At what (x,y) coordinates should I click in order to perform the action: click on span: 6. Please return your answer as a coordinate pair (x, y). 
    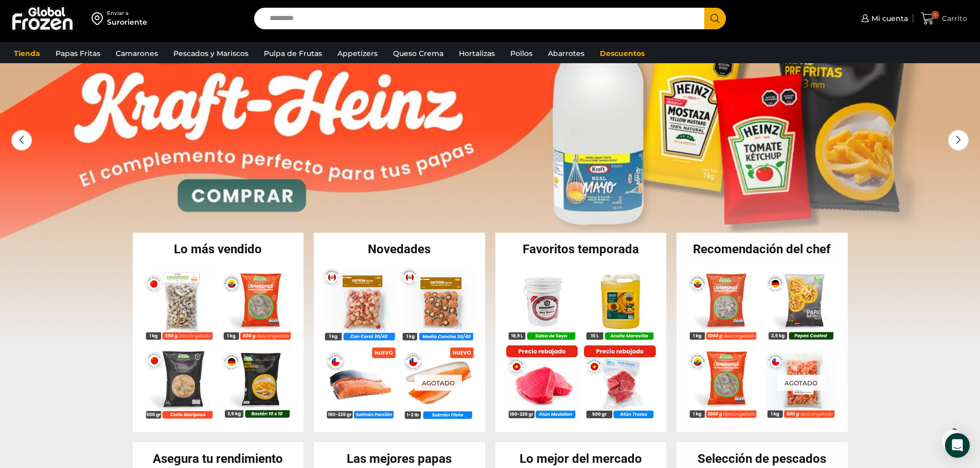
    Looking at the image, I should click on (935, 15).